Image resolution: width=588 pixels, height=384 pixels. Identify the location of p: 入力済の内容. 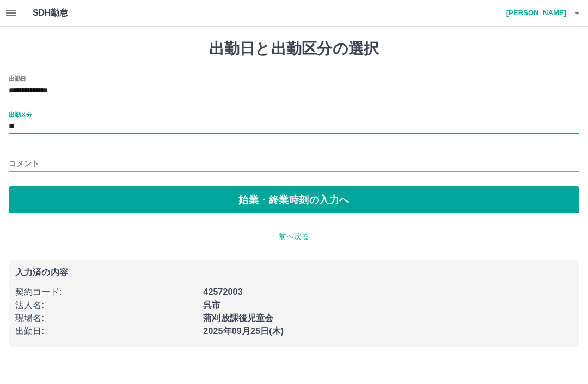
(294, 273).